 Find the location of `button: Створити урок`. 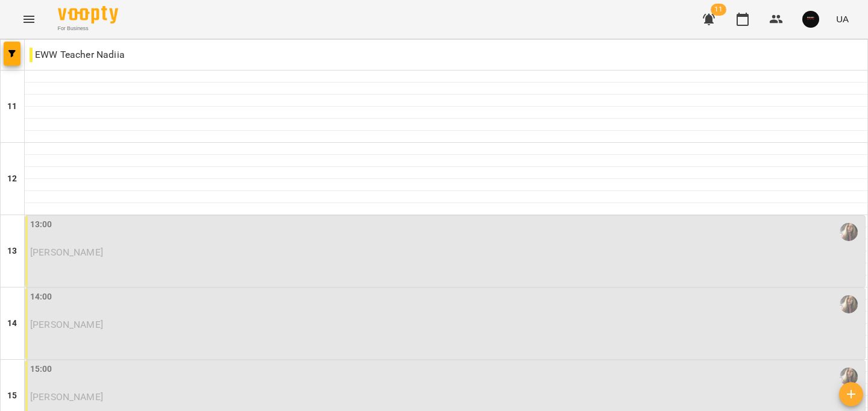

button: Створити урок is located at coordinates (851, 394).